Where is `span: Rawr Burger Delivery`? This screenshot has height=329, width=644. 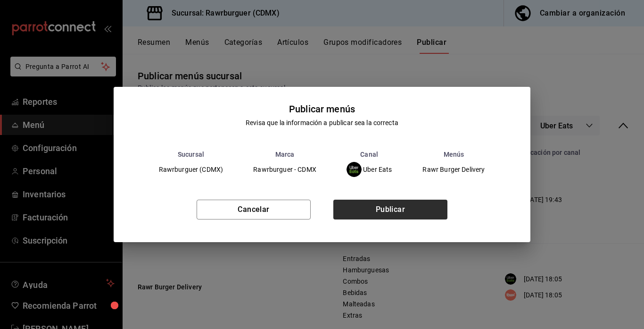
span: Rawr Burger Delivery is located at coordinates (453, 169).